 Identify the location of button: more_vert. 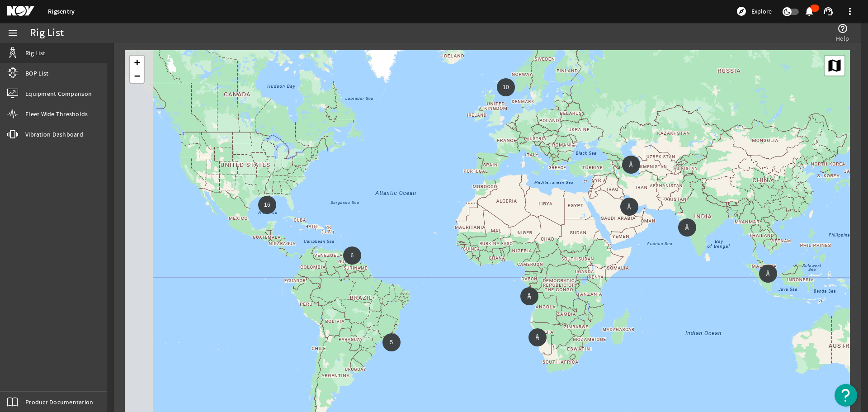
(849, 11).